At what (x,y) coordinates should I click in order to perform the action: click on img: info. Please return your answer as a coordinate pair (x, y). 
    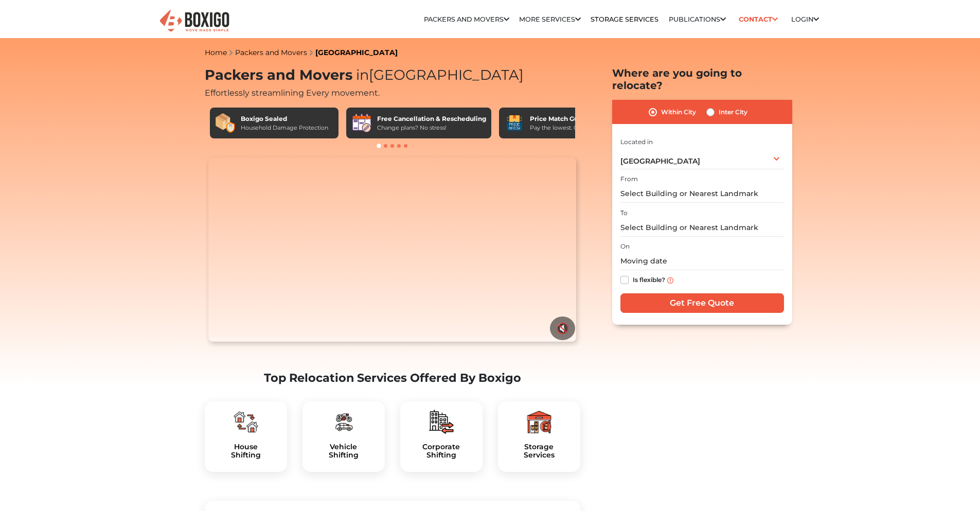
    Looking at the image, I should click on (670, 281).